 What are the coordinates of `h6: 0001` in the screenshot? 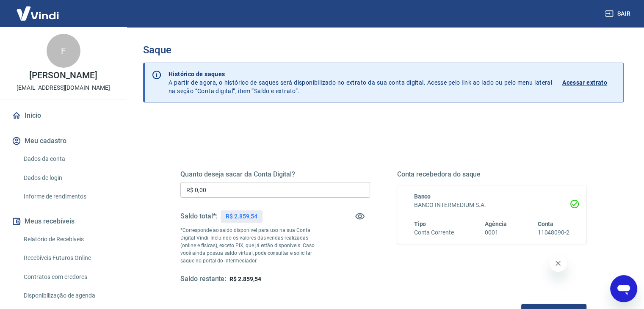 It's located at (496, 232).